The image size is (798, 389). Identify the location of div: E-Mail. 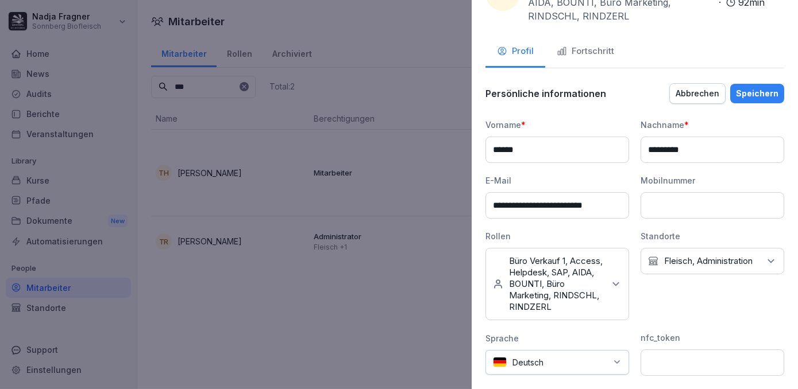
(557, 180).